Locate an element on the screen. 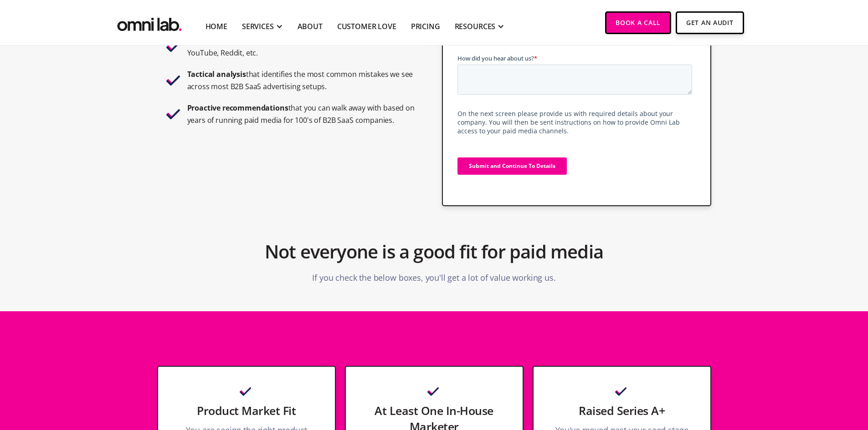 This screenshot has height=430, width=868. h2: Not everyone is a good fit for paid media is located at coordinates (434, 252).